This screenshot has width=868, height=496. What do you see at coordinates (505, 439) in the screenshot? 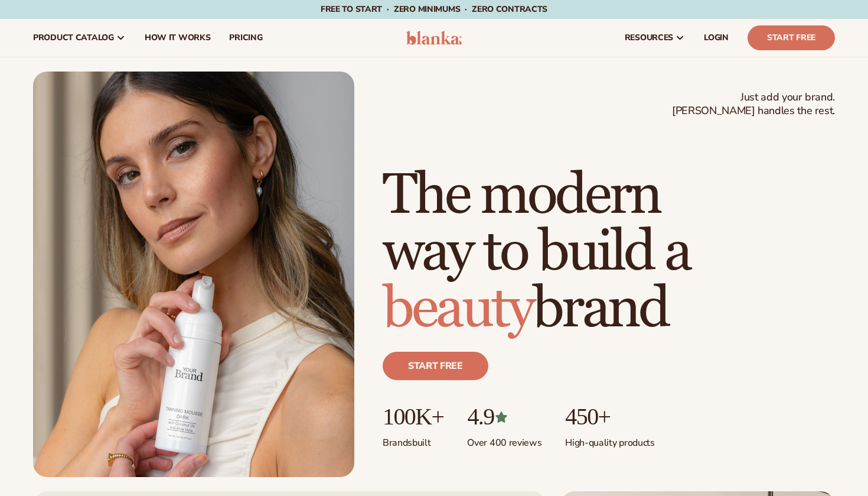
I see `p: Over 400 reviews` at bounding box center [505, 439].